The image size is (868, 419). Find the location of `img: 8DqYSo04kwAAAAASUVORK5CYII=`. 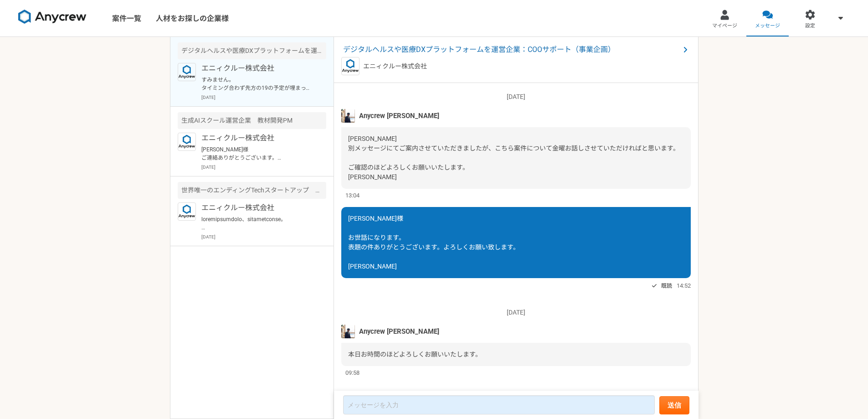

img: 8DqYSo04kwAAAAASUVORK5CYII= is located at coordinates (52, 17).